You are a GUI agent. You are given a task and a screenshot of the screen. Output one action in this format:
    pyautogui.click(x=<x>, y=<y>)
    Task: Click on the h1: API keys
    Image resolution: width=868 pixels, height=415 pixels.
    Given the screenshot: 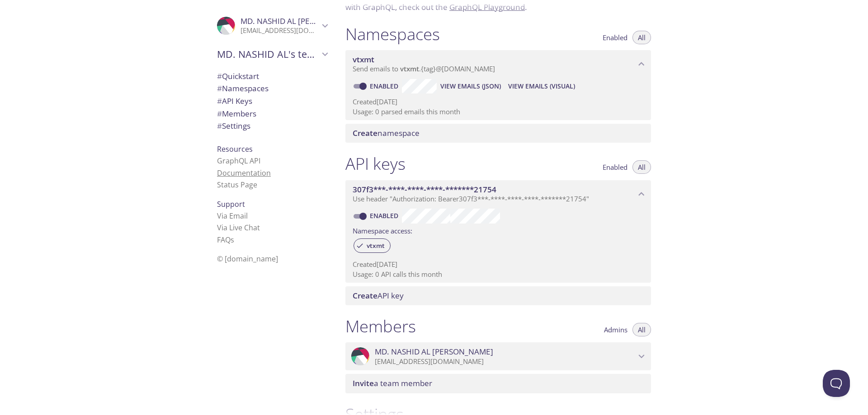 What is the action you would take?
    pyautogui.click(x=376, y=163)
    